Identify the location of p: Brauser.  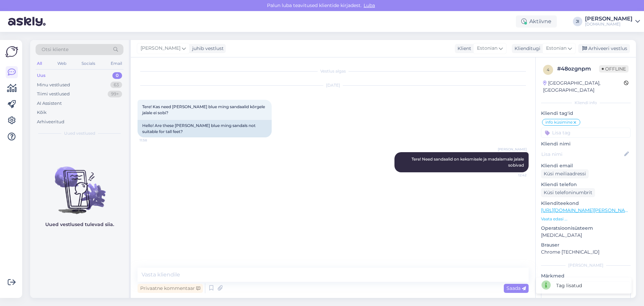
(586, 245).